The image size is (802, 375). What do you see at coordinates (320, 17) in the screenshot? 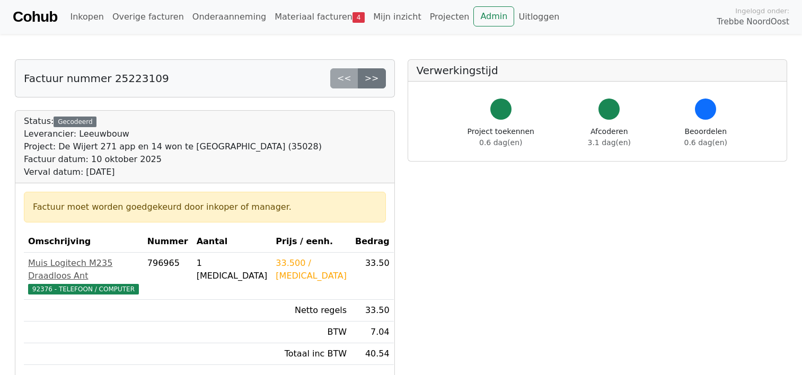
I see `a: Materiaal facturen4` at bounding box center [320, 17].